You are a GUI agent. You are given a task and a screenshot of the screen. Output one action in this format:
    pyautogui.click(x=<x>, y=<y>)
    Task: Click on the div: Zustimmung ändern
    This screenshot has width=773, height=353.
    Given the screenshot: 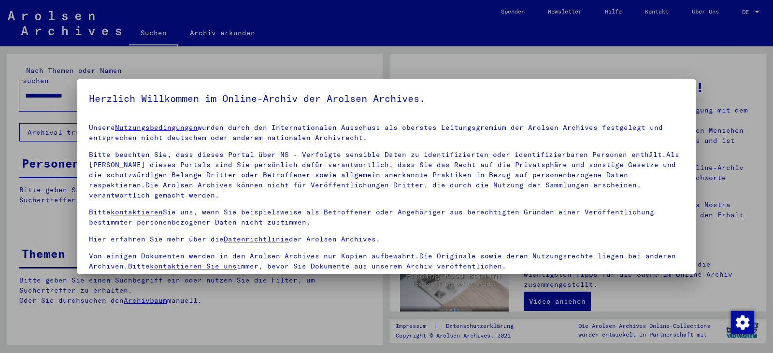 What is the action you would take?
    pyautogui.click(x=742, y=322)
    